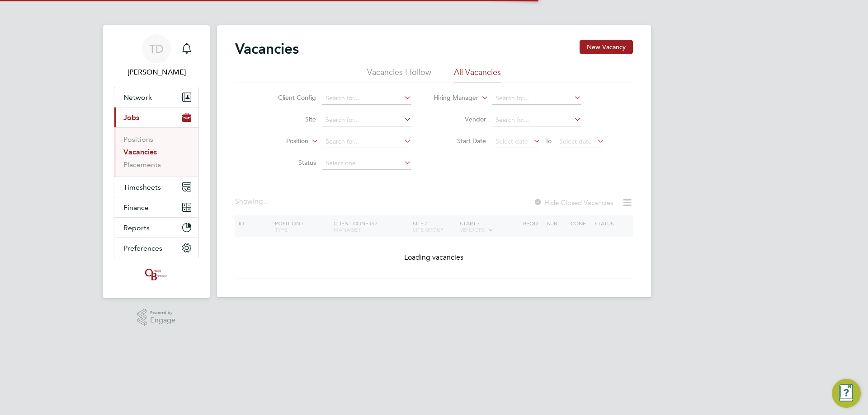 This screenshot has height=415, width=868. Describe the element at coordinates (140, 151) in the screenshot. I see `a: Vacancies` at that location.